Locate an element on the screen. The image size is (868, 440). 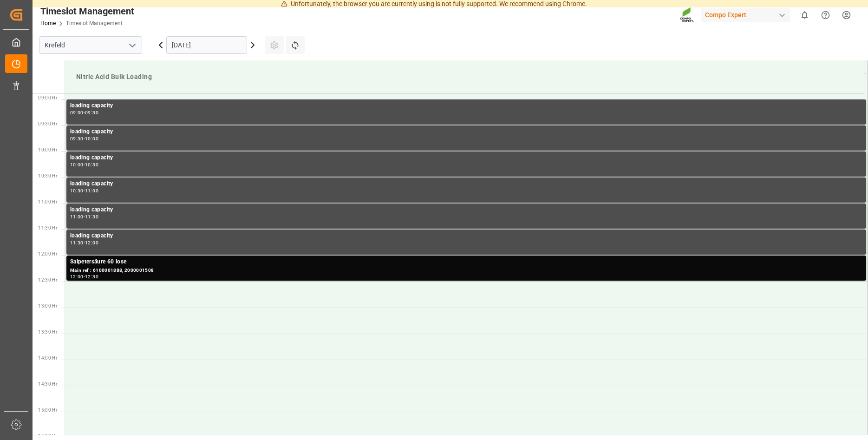
span: 09:30 Hr is located at coordinates (48, 124).